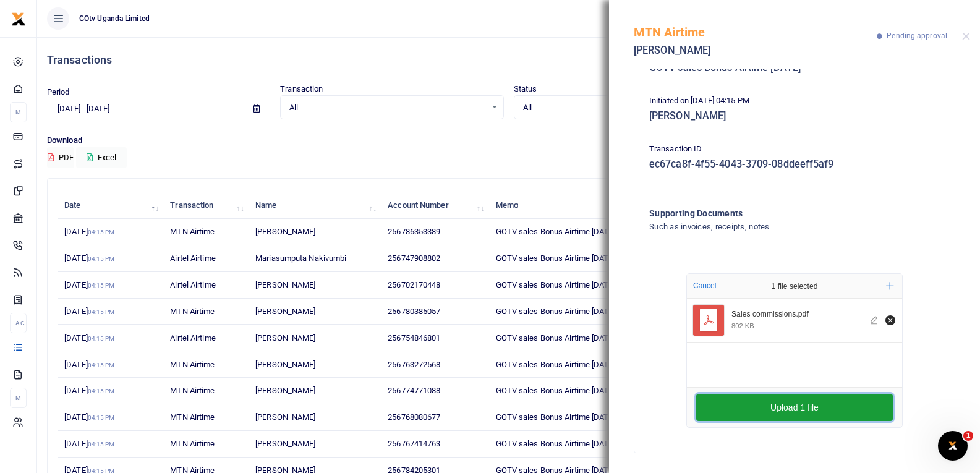 This screenshot has height=473, width=980. I want to click on th: Memo: activate to sort column ascending, so click(574, 205).